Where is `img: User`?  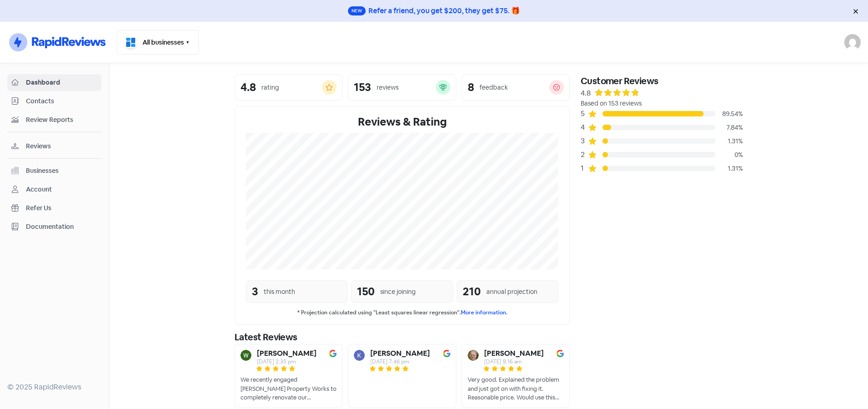
img: User is located at coordinates (853, 43).